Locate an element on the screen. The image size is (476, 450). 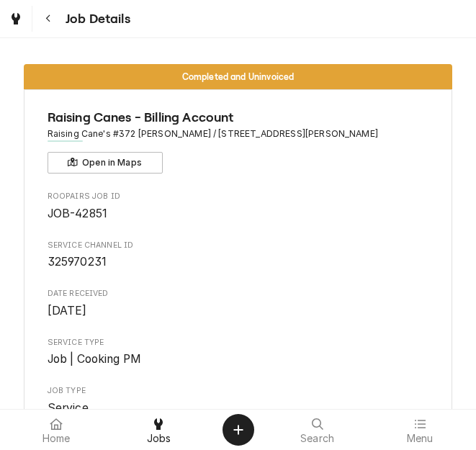
div: Roopairs Job ID is located at coordinates (238, 206).